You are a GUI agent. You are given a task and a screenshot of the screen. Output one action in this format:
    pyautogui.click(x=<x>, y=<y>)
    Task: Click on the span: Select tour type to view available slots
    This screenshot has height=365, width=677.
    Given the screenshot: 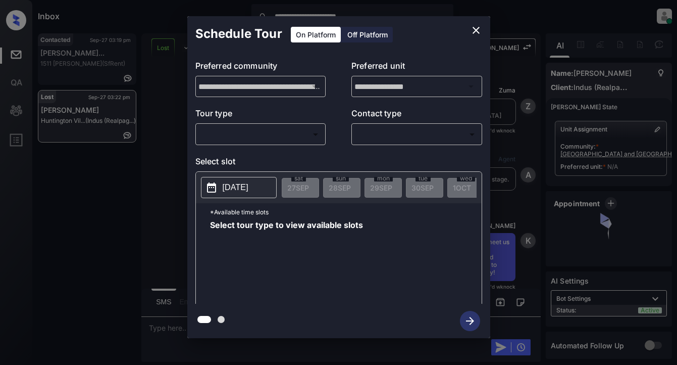 What is the action you would take?
    pyautogui.click(x=286, y=261)
    